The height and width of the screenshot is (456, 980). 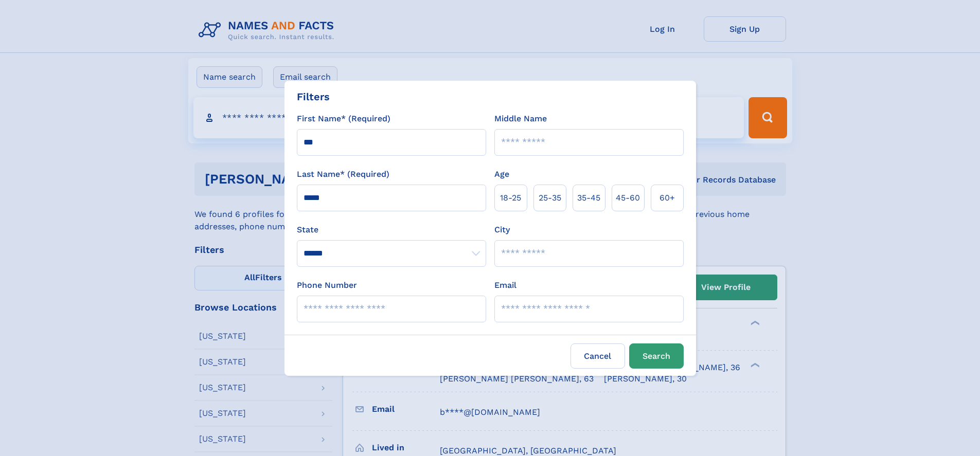 I want to click on span: 60+, so click(x=668, y=198).